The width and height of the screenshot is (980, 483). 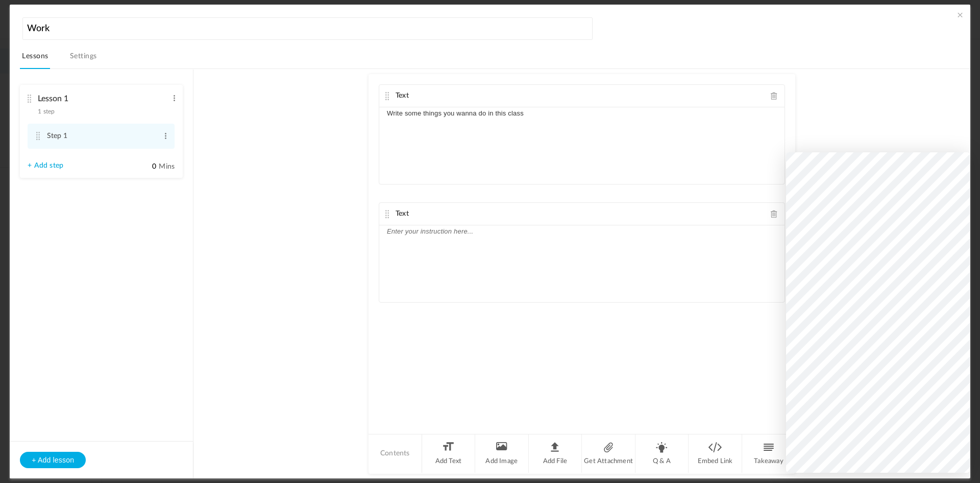 What do you see at coordinates (502, 453) in the screenshot?
I see `li: Add Image` at bounding box center [502, 453].